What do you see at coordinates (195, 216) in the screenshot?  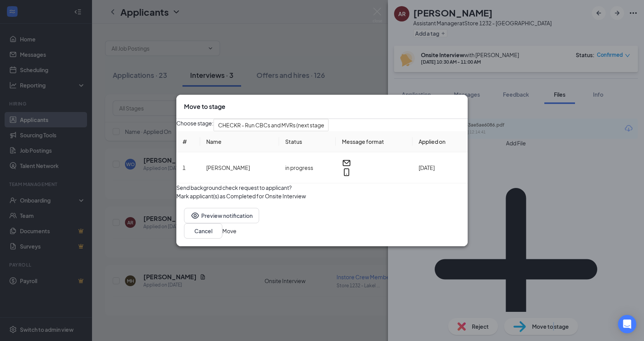 I see `svg: Eye` at bounding box center [195, 216].